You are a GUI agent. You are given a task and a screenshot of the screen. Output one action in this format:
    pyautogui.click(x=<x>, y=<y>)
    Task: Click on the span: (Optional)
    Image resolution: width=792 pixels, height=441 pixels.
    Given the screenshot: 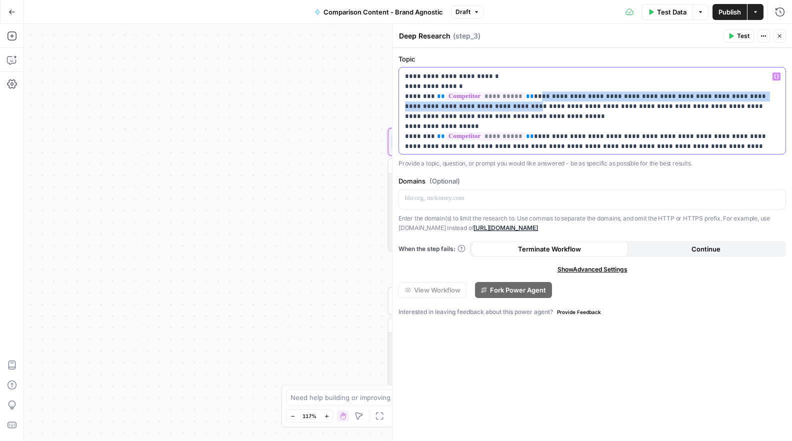 What is the action you would take?
    pyautogui.click(x=444, y=181)
    